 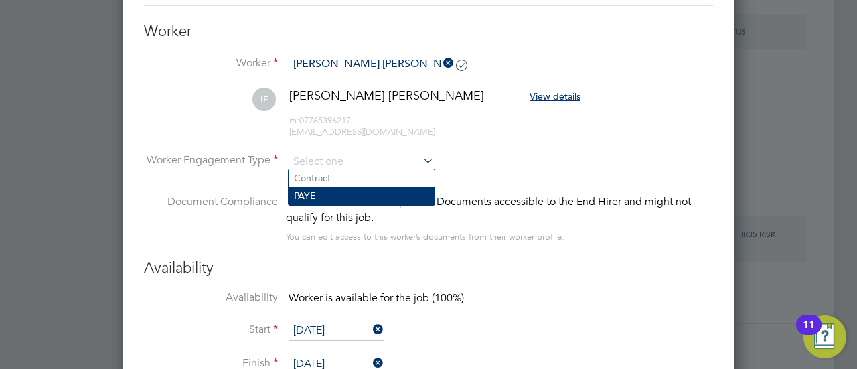 I want to click on label: Worker, so click(x=211, y=63).